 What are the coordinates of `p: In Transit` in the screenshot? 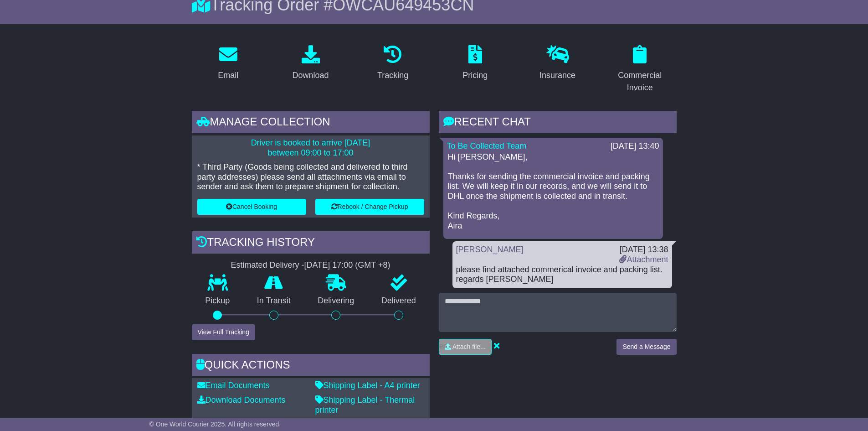 It's located at (274, 301).